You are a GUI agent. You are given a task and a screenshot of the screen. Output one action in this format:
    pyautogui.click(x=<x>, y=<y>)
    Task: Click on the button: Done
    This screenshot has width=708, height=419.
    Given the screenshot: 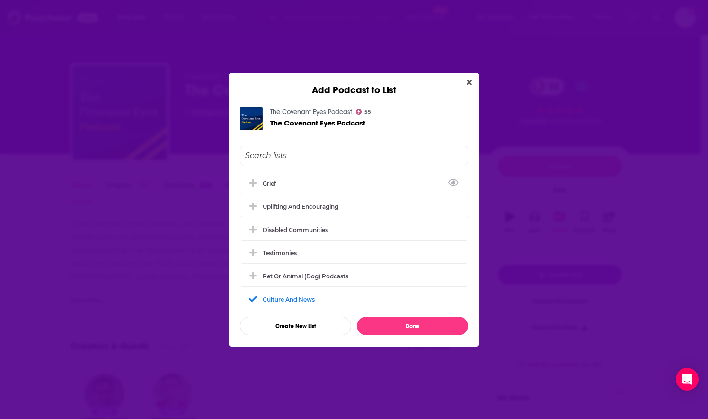 What is the action you would take?
    pyautogui.click(x=412, y=325)
    